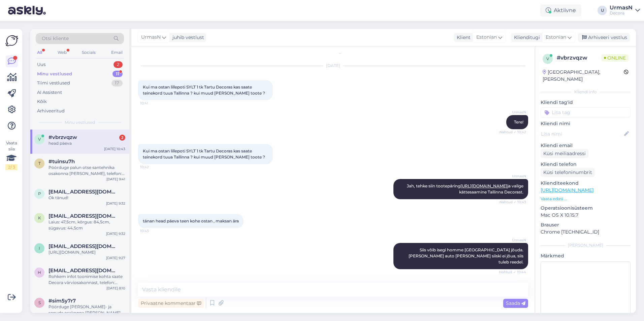  I want to click on span: tänan head päeva teen kohe ostan , maksan ära, so click(191, 221).